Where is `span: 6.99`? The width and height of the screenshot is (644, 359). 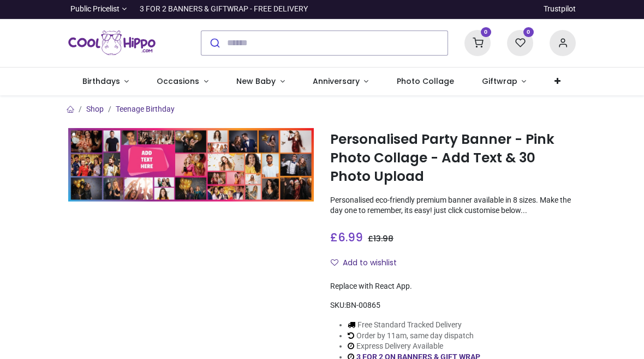
span: 6.99 is located at coordinates (350, 237).